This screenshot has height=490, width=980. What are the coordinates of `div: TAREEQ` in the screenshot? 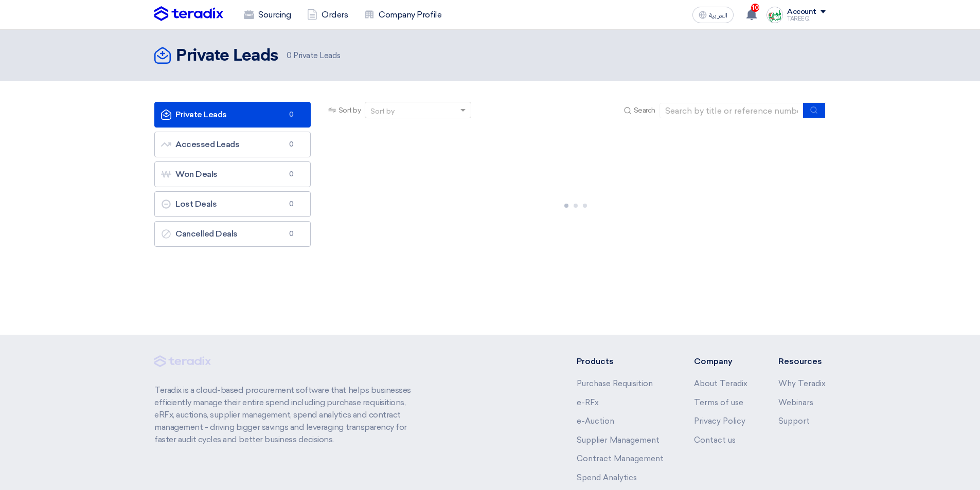 It's located at (806, 19).